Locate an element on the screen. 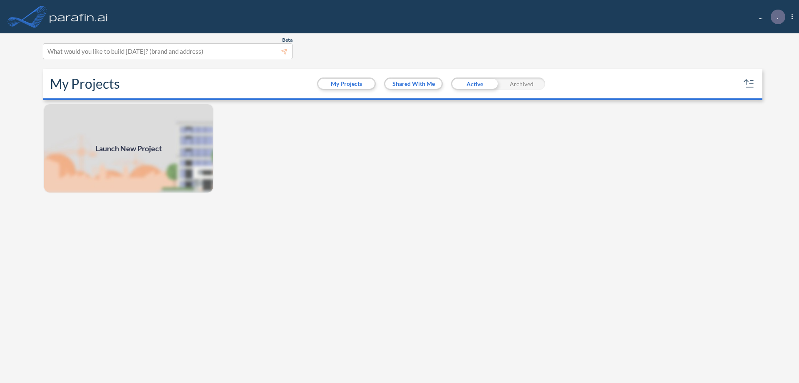 The height and width of the screenshot is (383, 799). img: logo is located at coordinates (79, 17).